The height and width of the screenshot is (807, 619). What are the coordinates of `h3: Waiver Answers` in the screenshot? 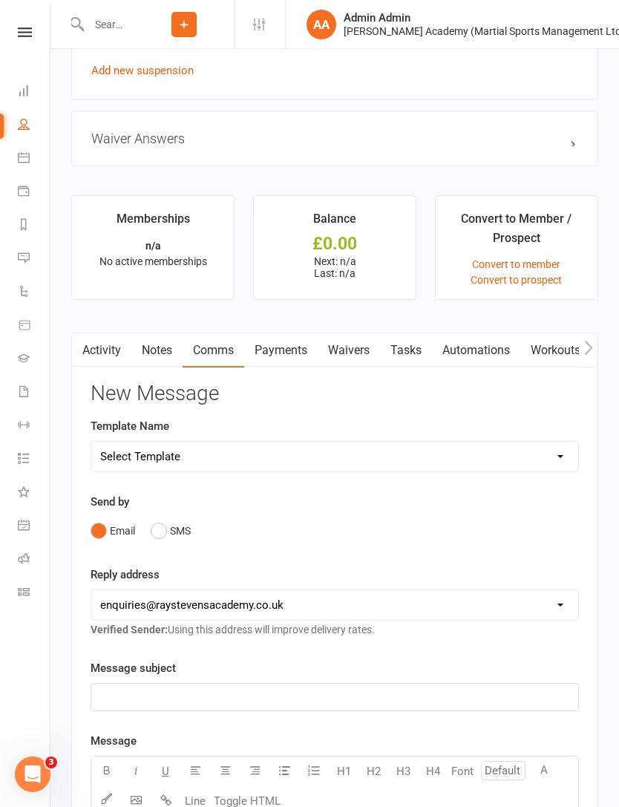 It's located at (335, 138).